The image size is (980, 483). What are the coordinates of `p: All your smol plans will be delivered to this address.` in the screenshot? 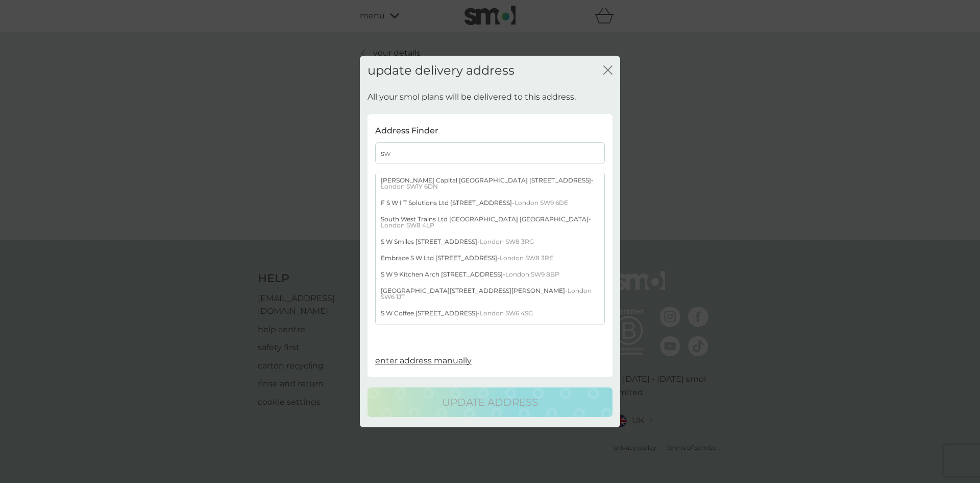 It's located at (471, 97).